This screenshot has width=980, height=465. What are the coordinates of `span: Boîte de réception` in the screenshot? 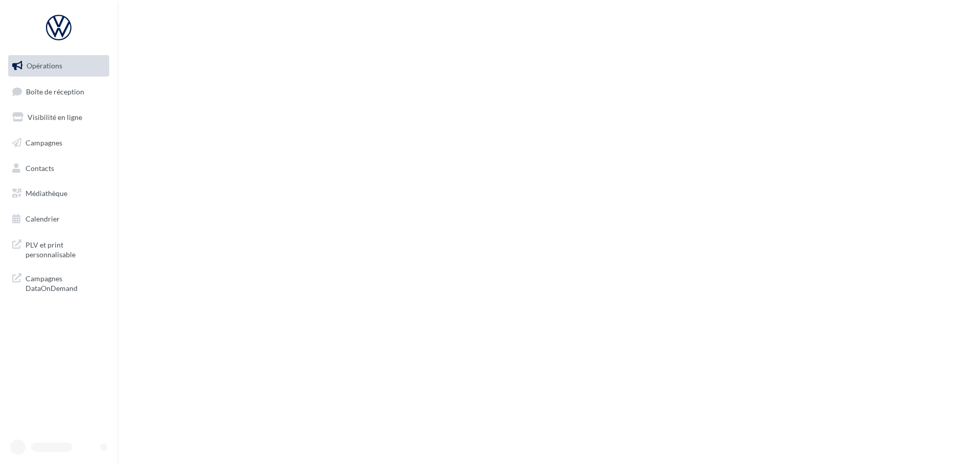 It's located at (55, 91).